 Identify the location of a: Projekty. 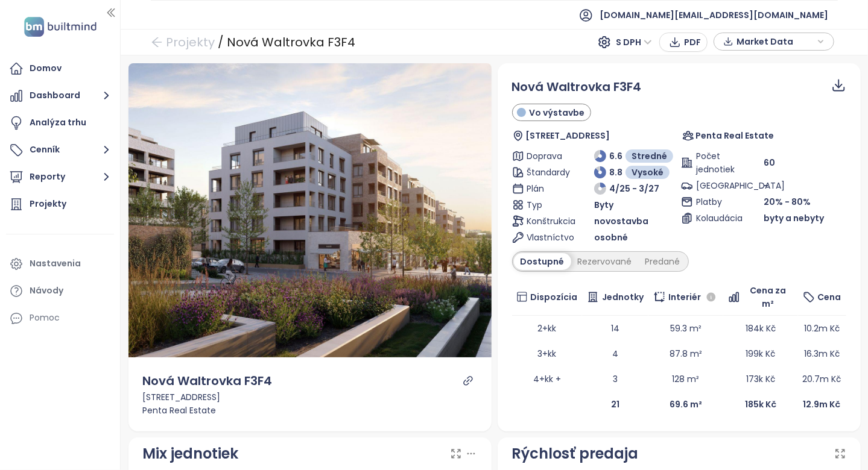
(59, 204).